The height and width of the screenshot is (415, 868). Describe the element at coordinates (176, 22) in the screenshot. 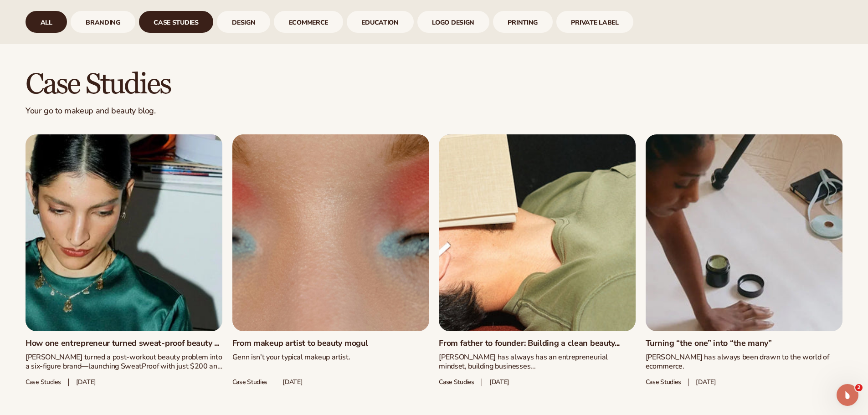

I see `a: case studies` at that location.